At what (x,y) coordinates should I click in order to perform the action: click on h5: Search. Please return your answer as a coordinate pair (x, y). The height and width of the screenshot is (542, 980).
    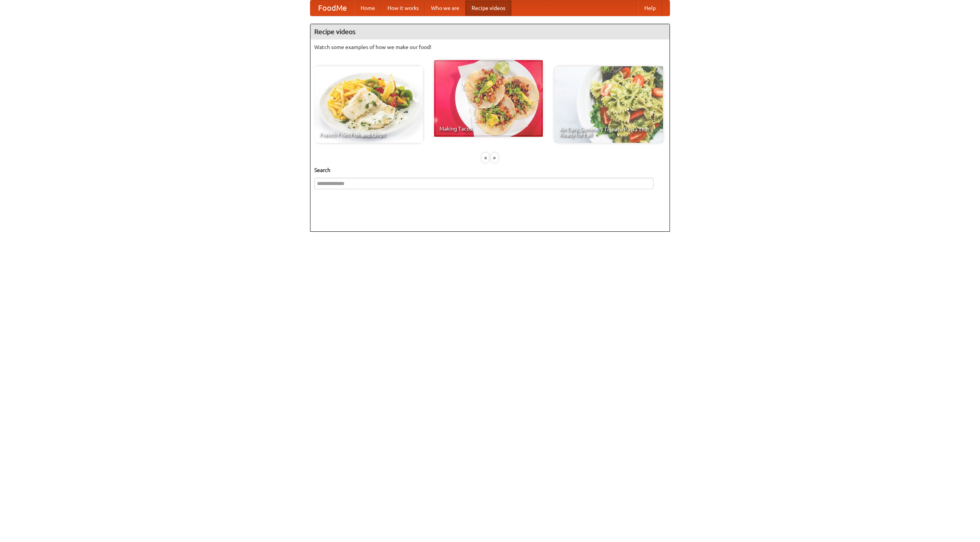
    Looking at the image, I should click on (490, 170).